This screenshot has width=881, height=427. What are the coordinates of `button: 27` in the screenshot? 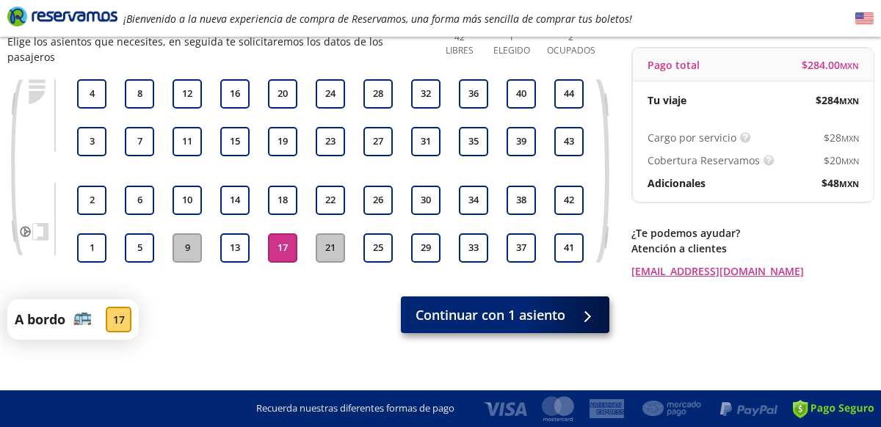 It's located at (378, 142).